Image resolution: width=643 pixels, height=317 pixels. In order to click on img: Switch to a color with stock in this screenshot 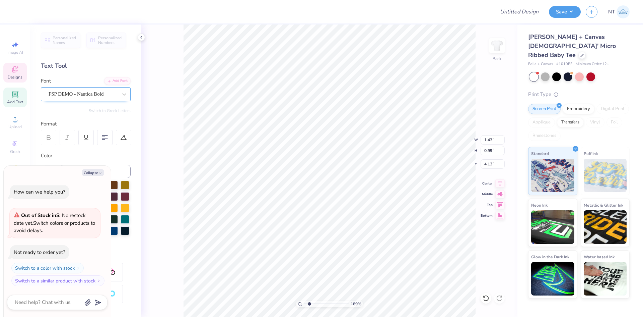, I will do `click(78, 268)`.